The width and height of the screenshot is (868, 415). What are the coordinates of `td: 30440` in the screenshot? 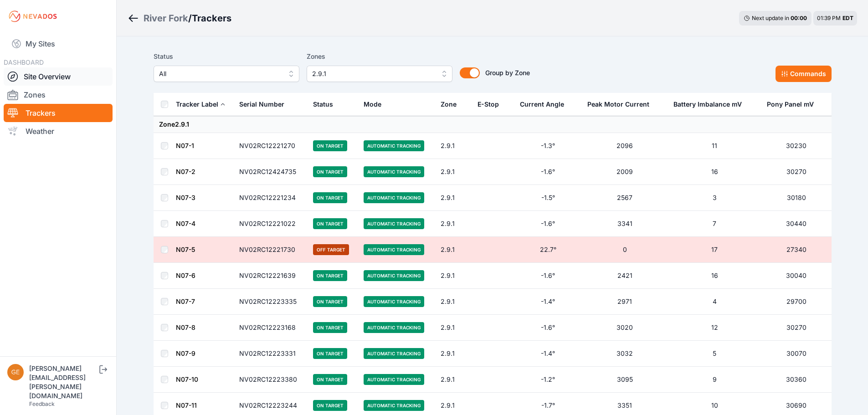 It's located at (797, 224).